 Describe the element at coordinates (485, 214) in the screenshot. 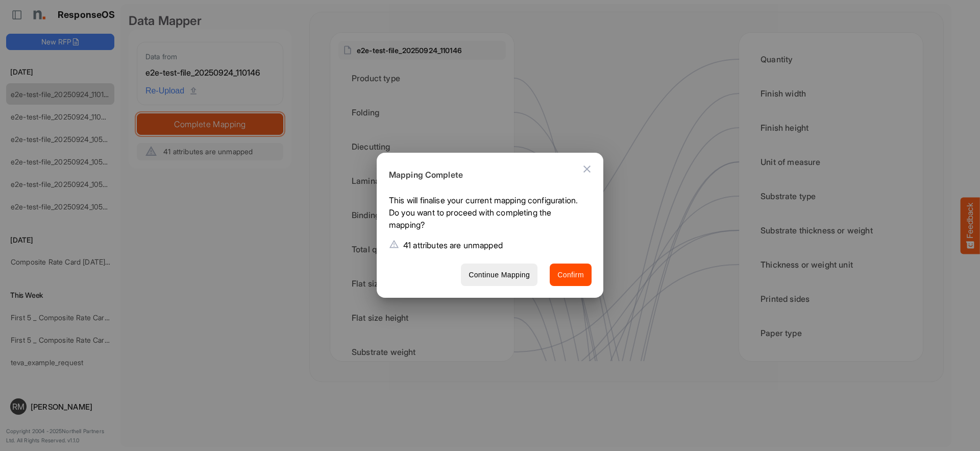

I see `p: This will finalise your current mapping configuration. Do you want to proceed with completing the...` at that location.